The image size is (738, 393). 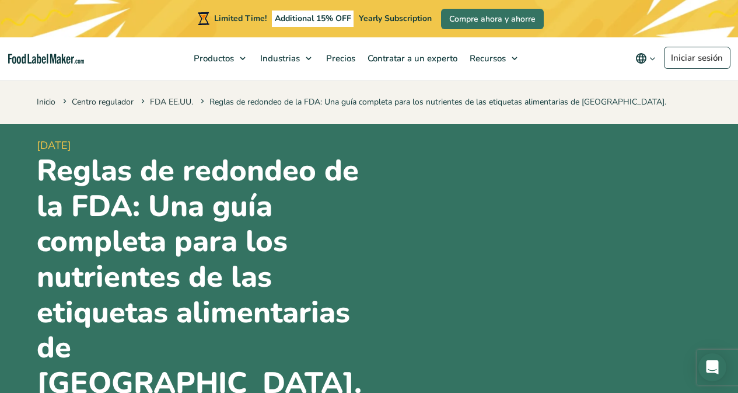 I want to click on span: Productos, so click(x=212, y=58).